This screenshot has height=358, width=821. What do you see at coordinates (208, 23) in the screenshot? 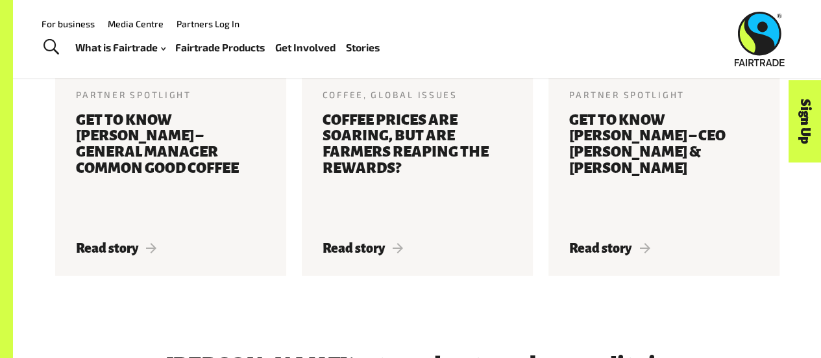
I see `a: Partners Log In` at bounding box center [208, 23].